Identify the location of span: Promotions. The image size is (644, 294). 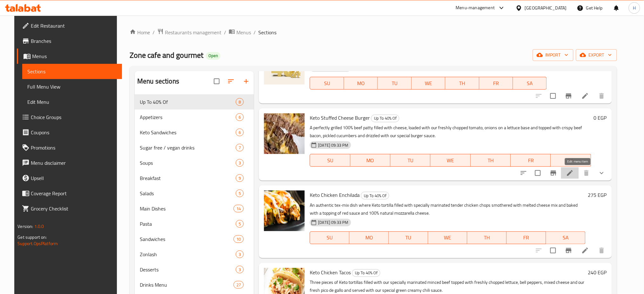
(74, 147).